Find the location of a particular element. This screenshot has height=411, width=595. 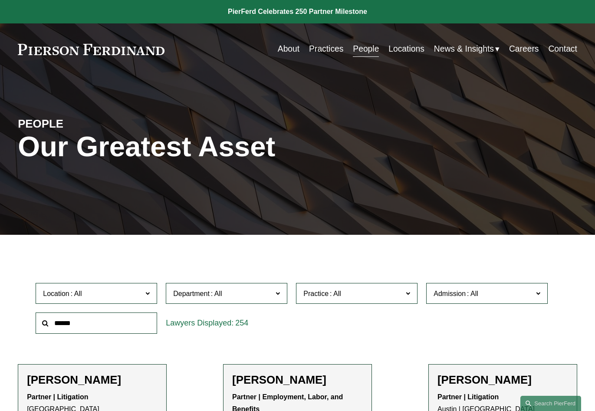

a: People is located at coordinates (366, 49).